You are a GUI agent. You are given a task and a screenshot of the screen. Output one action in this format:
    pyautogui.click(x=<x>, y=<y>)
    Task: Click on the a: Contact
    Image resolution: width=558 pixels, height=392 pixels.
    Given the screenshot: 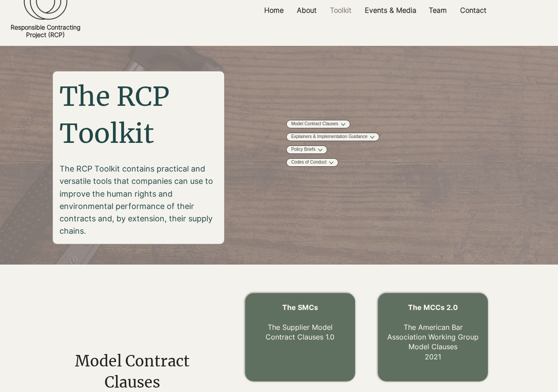 What is the action you would take?
    pyautogui.click(x=473, y=10)
    